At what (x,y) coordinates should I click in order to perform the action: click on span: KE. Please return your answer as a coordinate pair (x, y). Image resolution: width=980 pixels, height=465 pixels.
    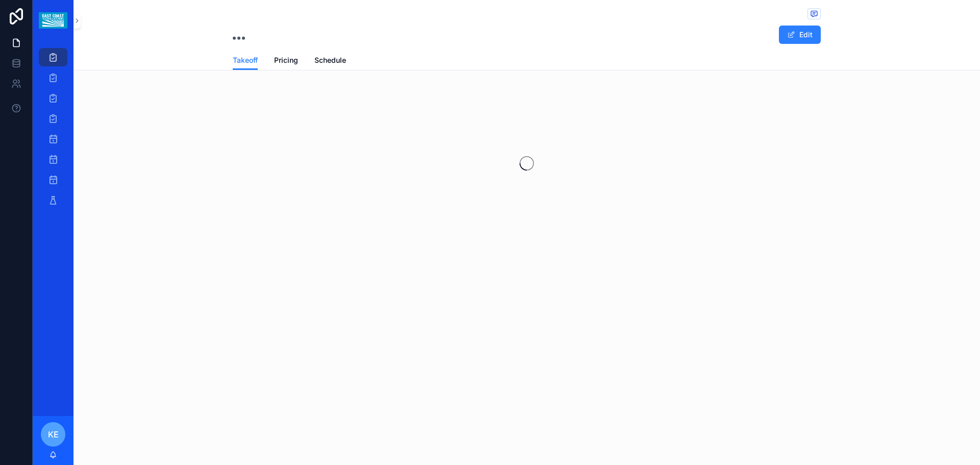
    Looking at the image, I should click on (53, 435).